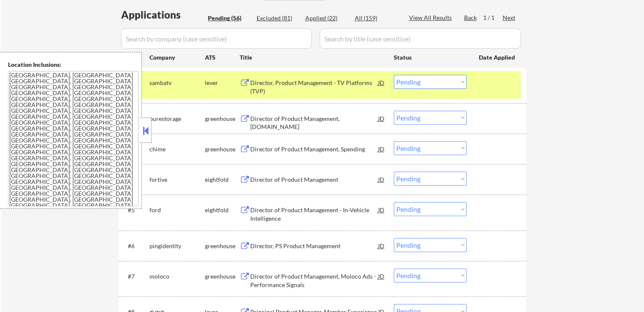 This screenshot has height=312, width=644. Describe the element at coordinates (177, 180) in the screenshot. I see `div: fortive` at that location.